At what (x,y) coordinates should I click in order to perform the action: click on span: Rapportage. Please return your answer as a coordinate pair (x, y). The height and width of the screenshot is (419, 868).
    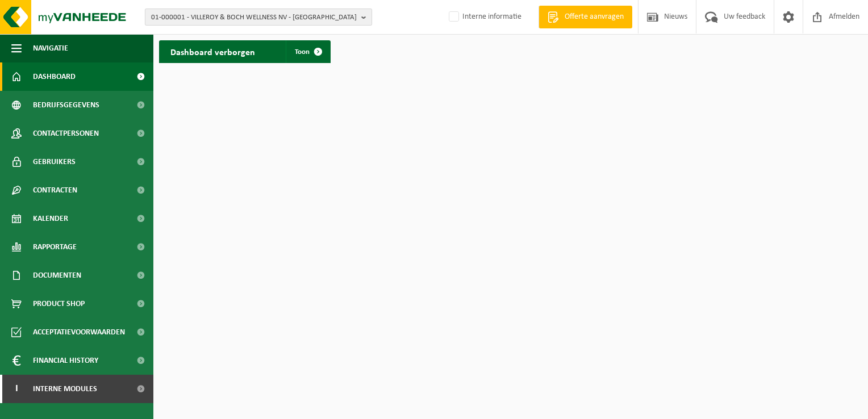
    Looking at the image, I should click on (54, 247).